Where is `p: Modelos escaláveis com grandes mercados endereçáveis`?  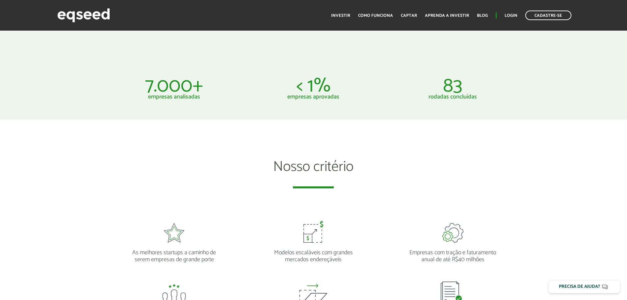 p: Modelos escaláveis com grandes mercados endereçáveis is located at coordinates (314, 253).